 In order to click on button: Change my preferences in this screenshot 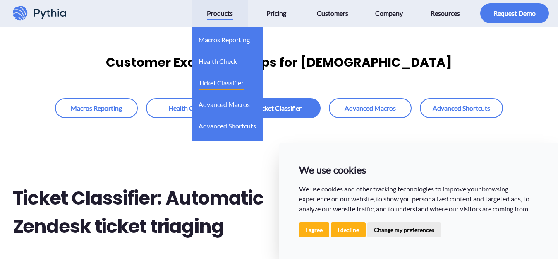, I will do `click(404, 229)`.